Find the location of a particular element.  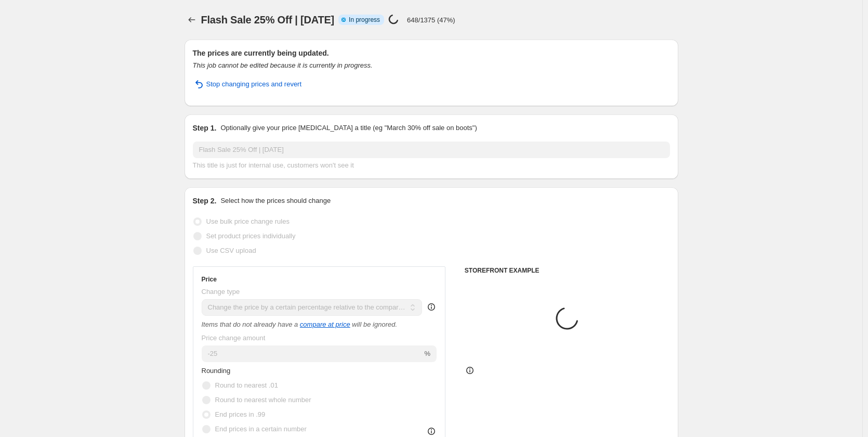

input: 30% off holiday sale is located at coordinates (431, 150).